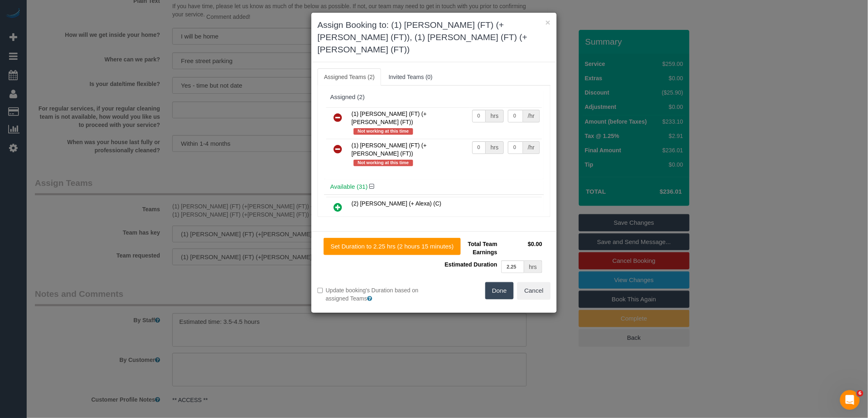  Describe the element at coordinates (349, 77) in the screenshot. I see `a: Assigned Teams (2)` at that location.